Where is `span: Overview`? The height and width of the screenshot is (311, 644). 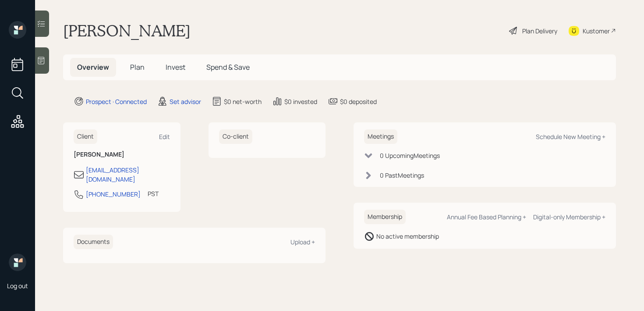 span: Overview is located at coordinates (93, 67).